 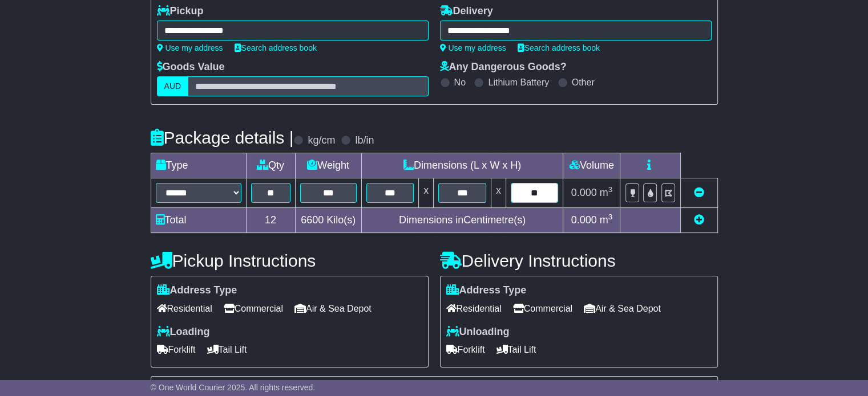 I want to click on label: Goods Value, so click(x=191, y=68).